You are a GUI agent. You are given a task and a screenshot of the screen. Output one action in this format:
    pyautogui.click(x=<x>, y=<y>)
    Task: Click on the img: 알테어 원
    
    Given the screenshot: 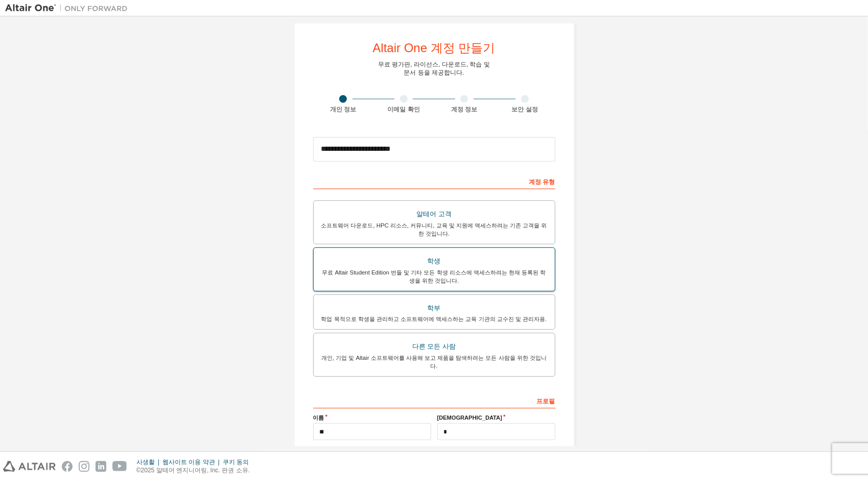 What is the action you would take?
    pyautogui.click(x=69, y=8)
    